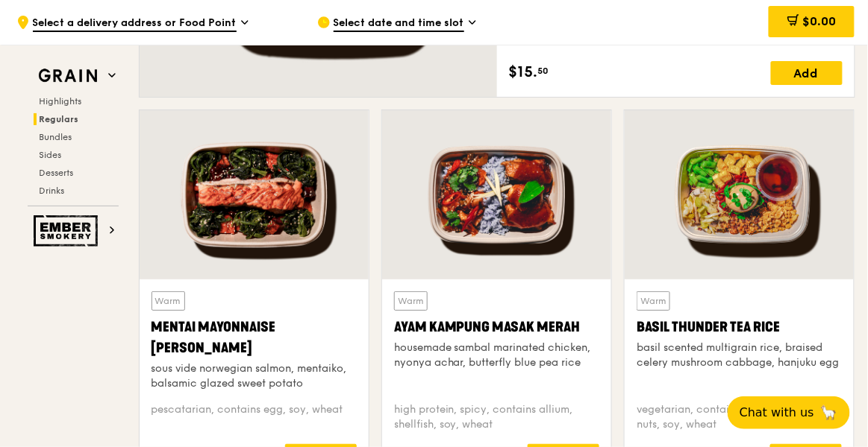 The width and height of the screenshot is (868, 447). Describe the element at coordinates (777, 413) in the screenshot. I see `span: Chat with us` at that location.